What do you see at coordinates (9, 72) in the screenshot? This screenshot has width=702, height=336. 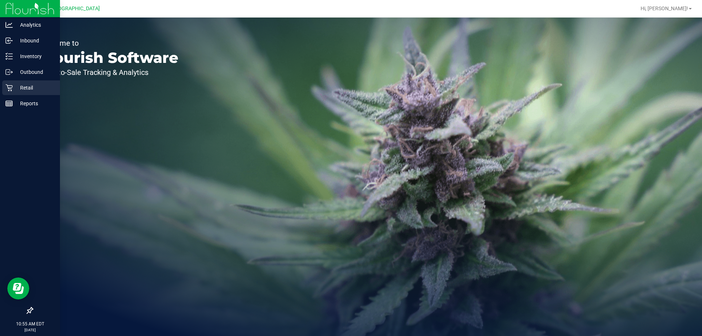 I see `inline-svg: Outbound` at bounding box center [9, 72].